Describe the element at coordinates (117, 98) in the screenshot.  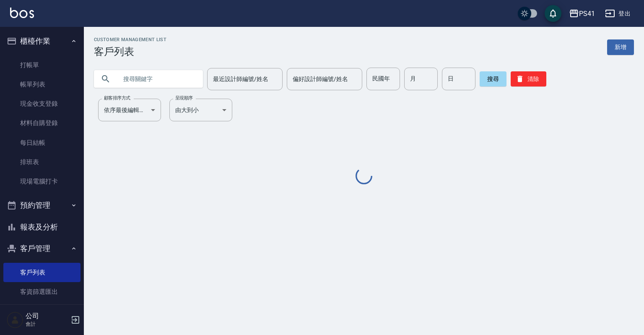
I see `label: 顧客排序方式` at that location.